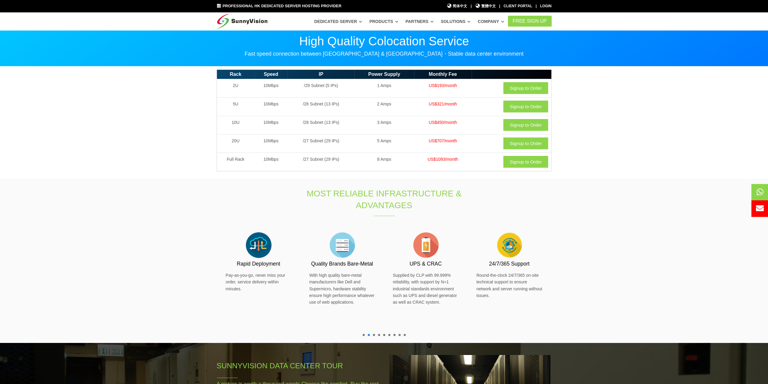 This screenshot has height=384, width=768. What do you see at coordinates (509, 263) in the screenshot?
I see `h3: 24/7/365 Support` at bounding box center [509, 263].